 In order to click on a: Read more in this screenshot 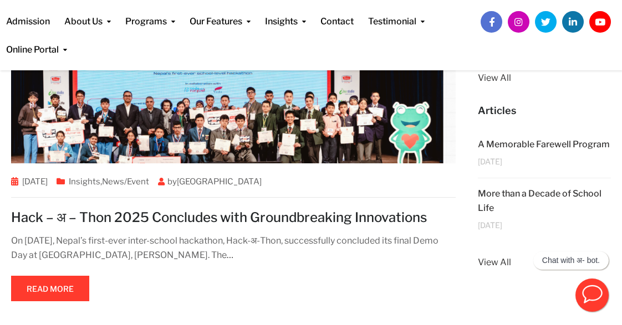, I will do `click(50, 289)`.